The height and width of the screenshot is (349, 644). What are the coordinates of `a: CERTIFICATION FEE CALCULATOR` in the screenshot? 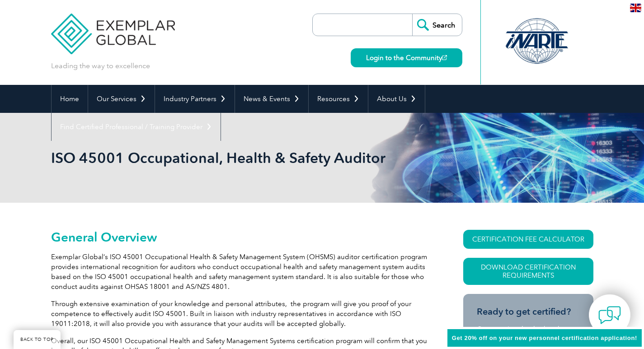 It's located at (528, 239).